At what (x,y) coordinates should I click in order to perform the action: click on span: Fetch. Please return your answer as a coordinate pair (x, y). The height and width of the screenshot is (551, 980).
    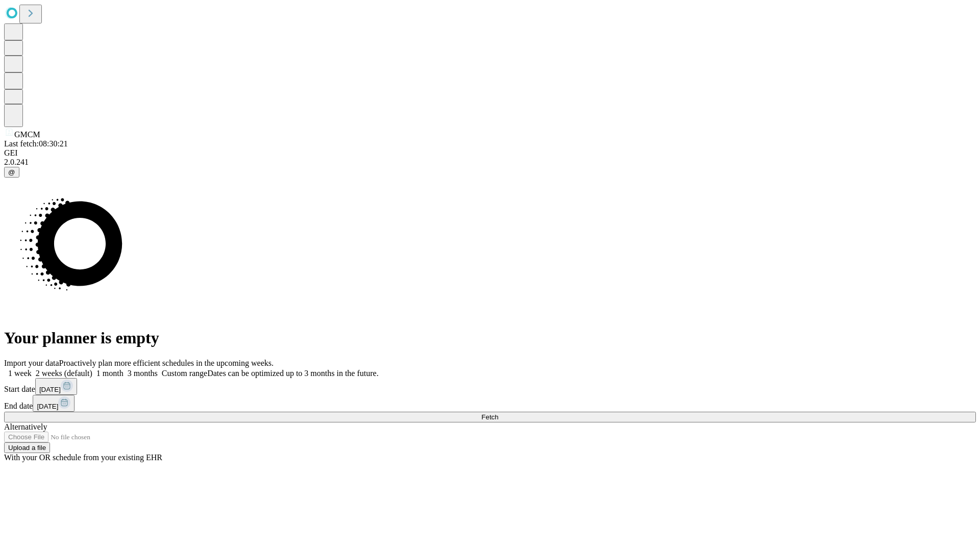
    Looking at the image, I should click on (490, 416).